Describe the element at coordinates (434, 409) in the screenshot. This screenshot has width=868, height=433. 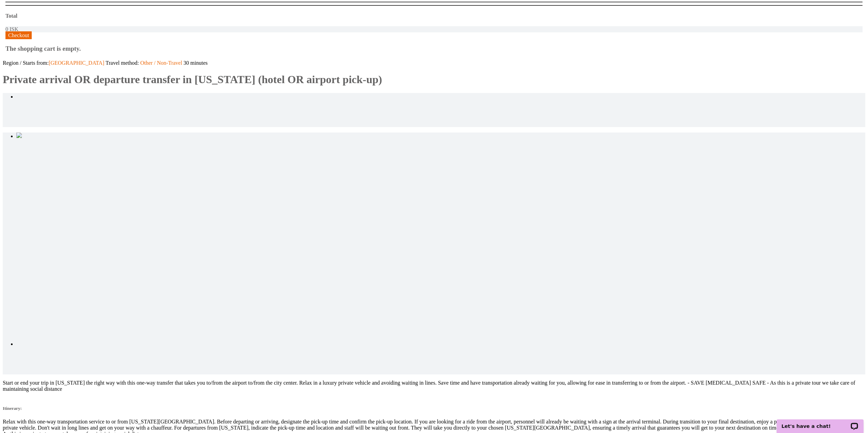
I see `h5: Itinerary:` at that location.